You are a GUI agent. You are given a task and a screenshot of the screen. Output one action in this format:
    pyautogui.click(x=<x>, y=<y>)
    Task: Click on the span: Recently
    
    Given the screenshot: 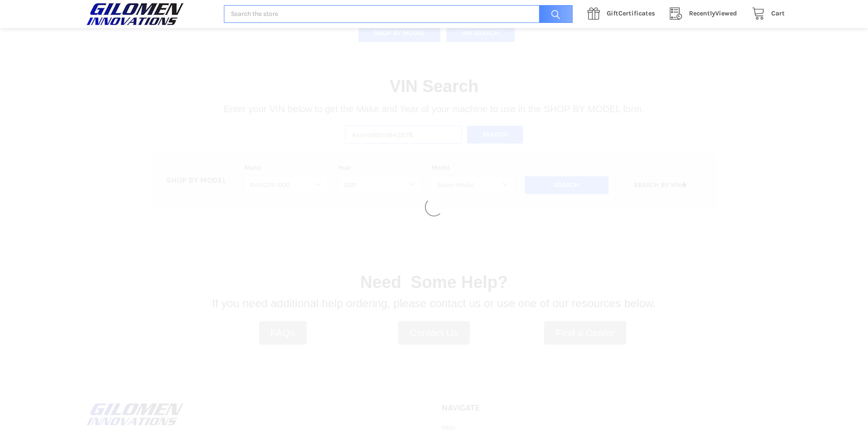 What is the action you would take?
    pyautogui.click(x=702, y=13)
    